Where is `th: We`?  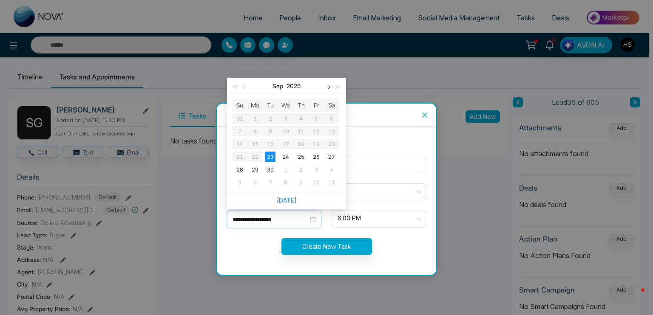
th: We is located at coordinates (286, 105).